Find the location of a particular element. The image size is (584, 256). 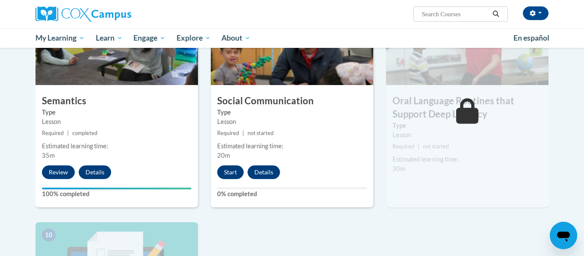

button: Account Settings is located at coordinates (535, 13).